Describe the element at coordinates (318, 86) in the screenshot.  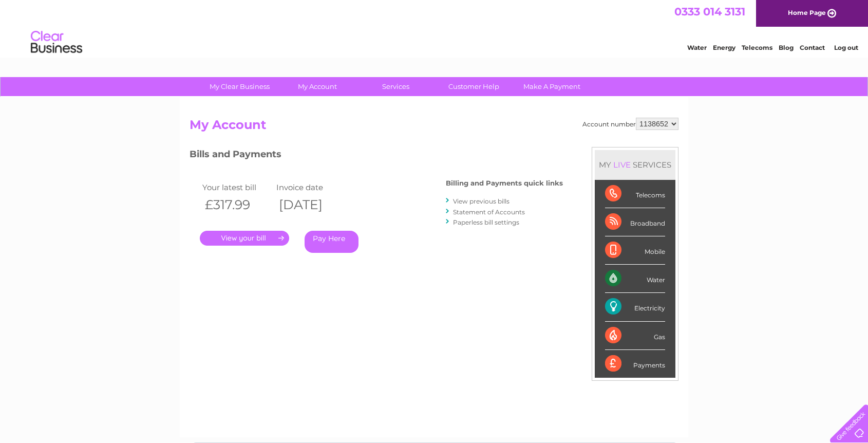
I see `a: My Account` at that location.